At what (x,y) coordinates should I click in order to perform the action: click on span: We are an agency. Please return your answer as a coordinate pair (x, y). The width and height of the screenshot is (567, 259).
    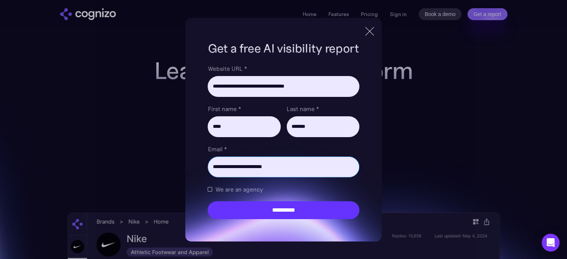
    Looking at the image, I should click on (239, 189).